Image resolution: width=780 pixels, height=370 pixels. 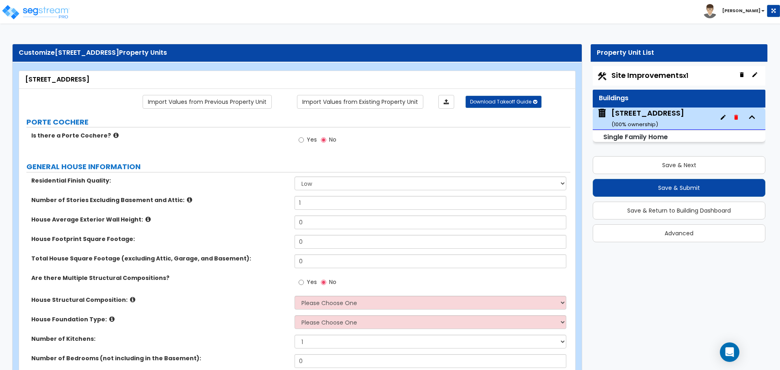 I want to click on img: building.svg, so click(x=602, y=113).